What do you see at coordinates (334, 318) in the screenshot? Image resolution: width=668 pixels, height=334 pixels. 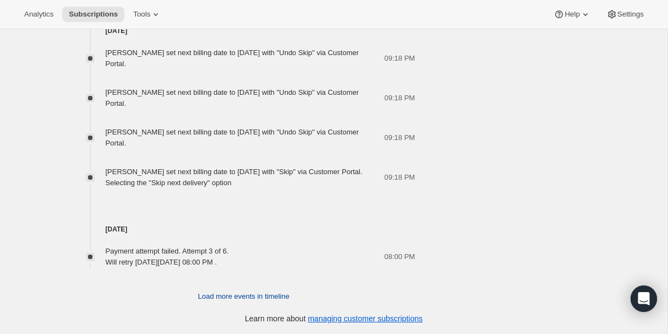 I see `p: Learn more about` at bounding box center [334, 318].